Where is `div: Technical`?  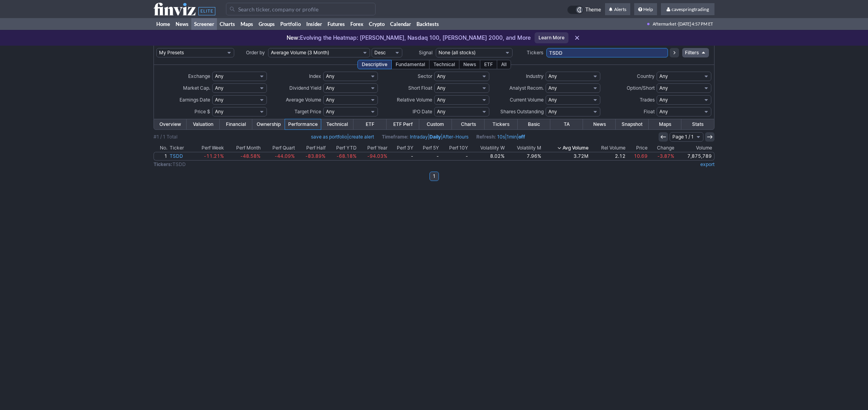
div: Technical is located at coordinates (444, 65).